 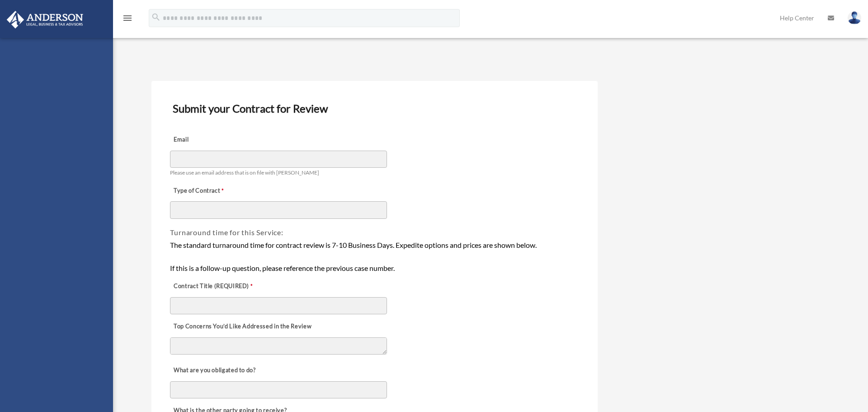 What do you see at coordinates (215, 371) in the screenshot?
I see `label: What are you obligated to do?` at bounding box center [215, 371].